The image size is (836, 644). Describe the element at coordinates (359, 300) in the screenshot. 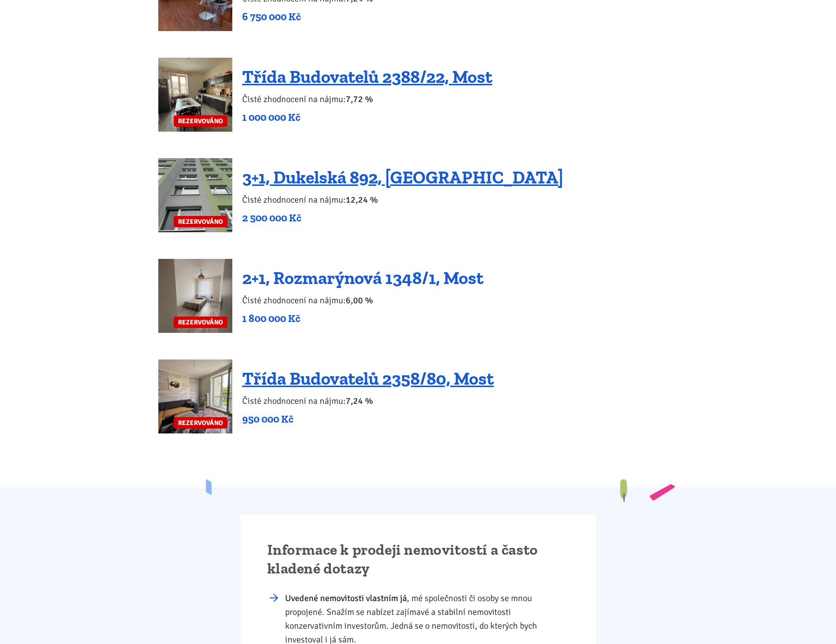

I see `b: 6,00 %` at that location.